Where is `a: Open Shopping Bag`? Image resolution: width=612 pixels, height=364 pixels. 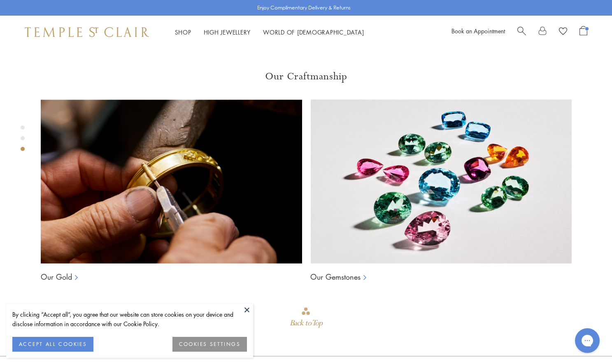 a: Open Shopping Bag is located at coordinates (583, 32).